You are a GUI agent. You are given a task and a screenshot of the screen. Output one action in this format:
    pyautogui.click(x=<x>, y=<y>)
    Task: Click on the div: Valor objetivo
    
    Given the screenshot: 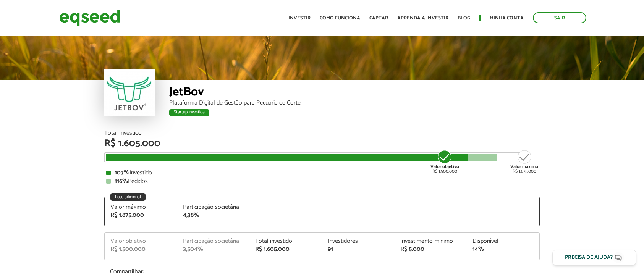 What is the action you would take?
    pyautogui.click(x=141, y=241)
    